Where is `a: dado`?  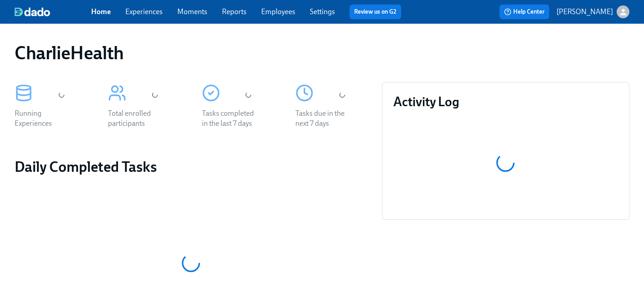 a: dado is located at coordinates (53, 12).